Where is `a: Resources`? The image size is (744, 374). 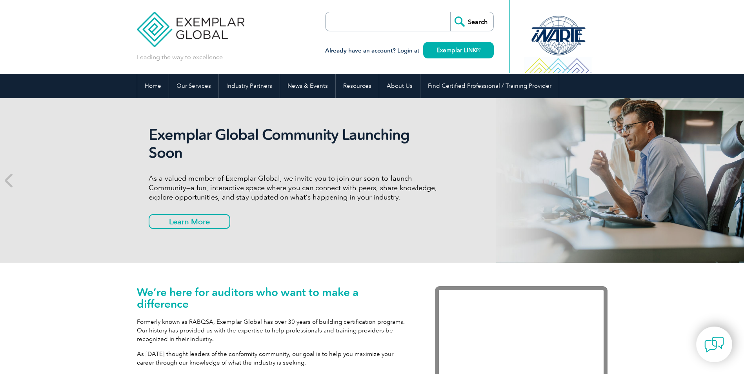 a: Resources is located at coordinates (357, 86).